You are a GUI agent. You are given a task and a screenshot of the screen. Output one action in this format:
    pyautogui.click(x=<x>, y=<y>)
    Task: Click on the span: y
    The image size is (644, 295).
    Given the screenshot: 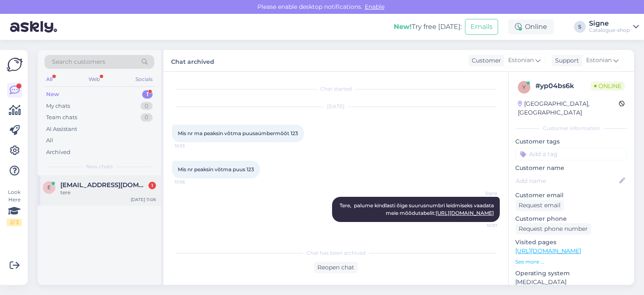 What is the action you would take?
    pyautogui.click(x=524, y=87)
    